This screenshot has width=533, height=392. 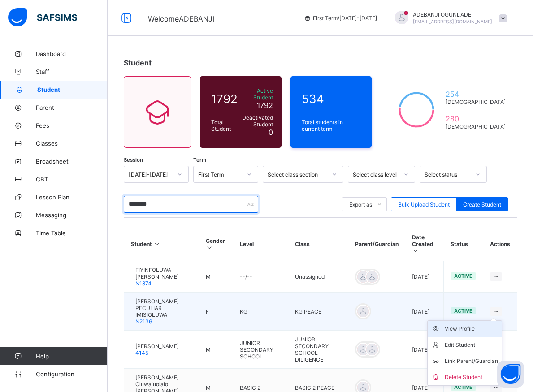 I want to click on span: ADEBANJI OGUNLADE, so click(x=452, y=14).